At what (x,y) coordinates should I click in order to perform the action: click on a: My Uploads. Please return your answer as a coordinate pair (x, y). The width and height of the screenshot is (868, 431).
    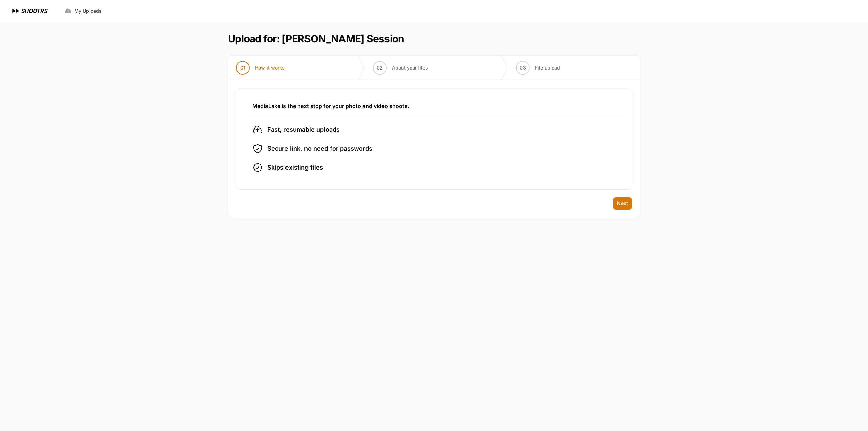
    Looking at the image, I should click on (83, 11).